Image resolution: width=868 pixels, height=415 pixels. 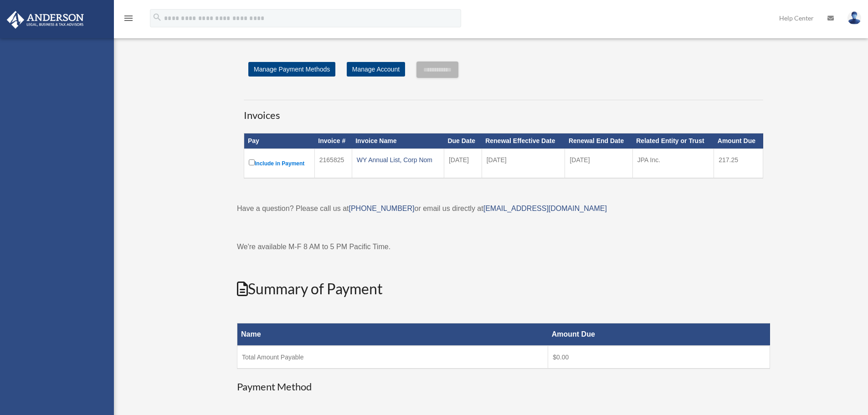 What do you see at coordinates (292, 70) in the screenshot?
I see `a: Manage Payment Methods` at bounding box center [292, 70].